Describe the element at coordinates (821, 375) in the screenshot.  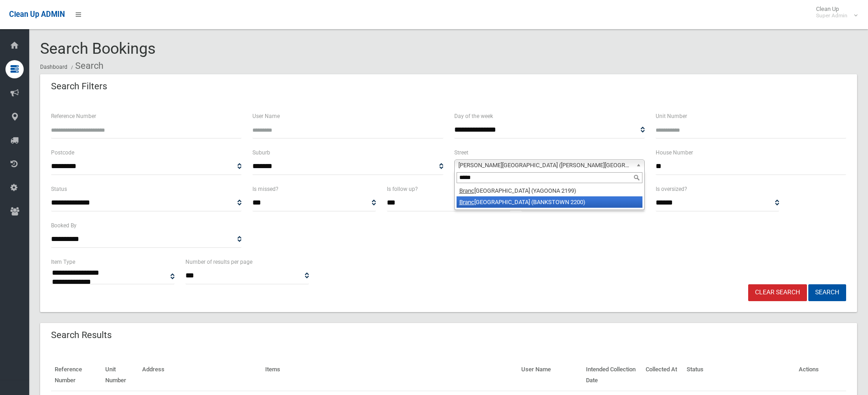
I see `th: Actions` at that location.